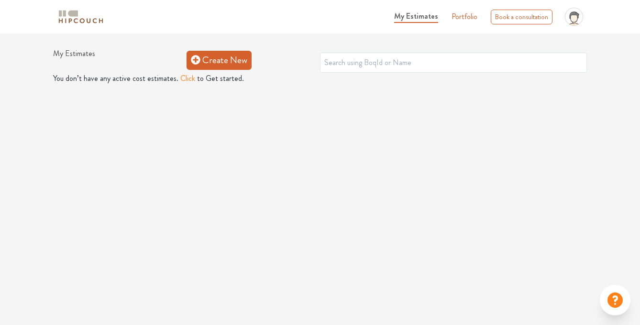 This screenshot has width=640, height=325. I want to click on input: Search using BoqId or Name, so click(454, 63).